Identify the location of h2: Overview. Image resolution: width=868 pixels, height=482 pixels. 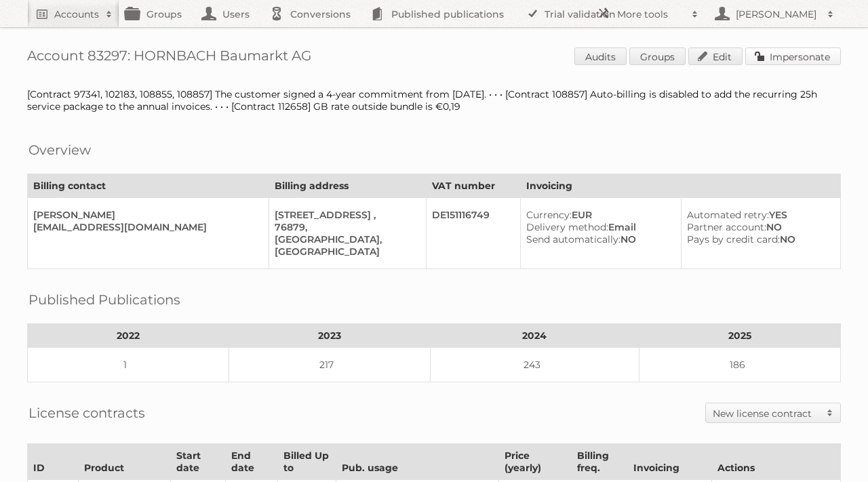
(60, 150).